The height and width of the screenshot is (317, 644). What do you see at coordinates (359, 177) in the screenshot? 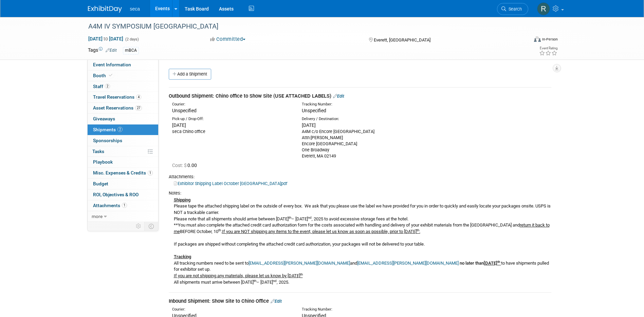
I see `div: Attachments:` at bounding box center [359, 177].